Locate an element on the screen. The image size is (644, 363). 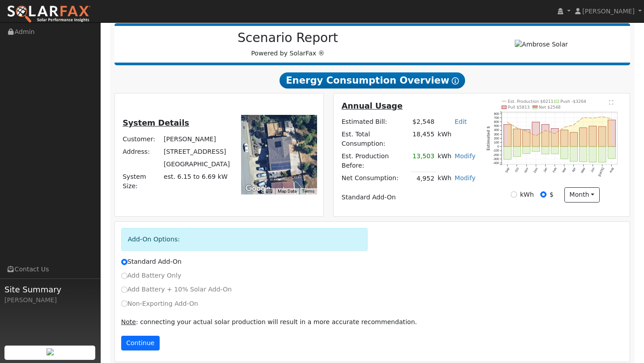
text: 100 is located at coordinates (496, 142).